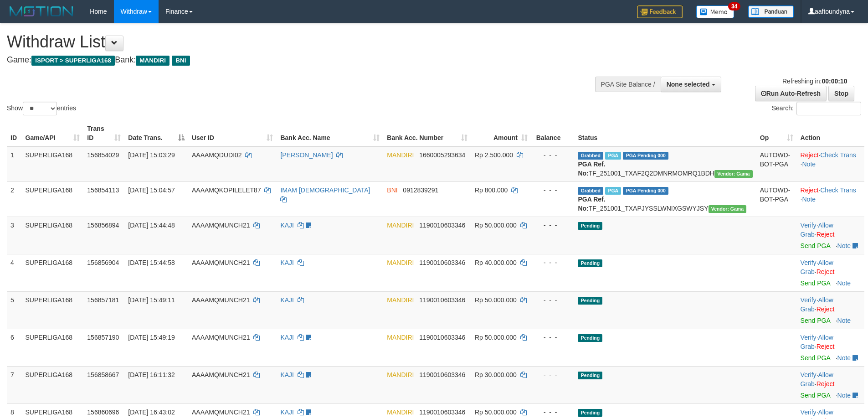  I want to click on td: AUTOWD-BOT-PGA, so click(776, 164).